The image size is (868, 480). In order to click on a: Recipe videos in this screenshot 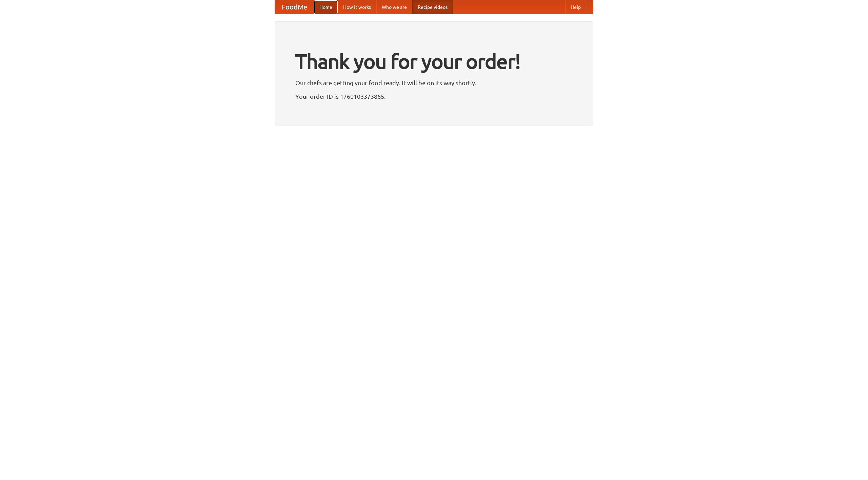, I will do `click(433, 7)`.